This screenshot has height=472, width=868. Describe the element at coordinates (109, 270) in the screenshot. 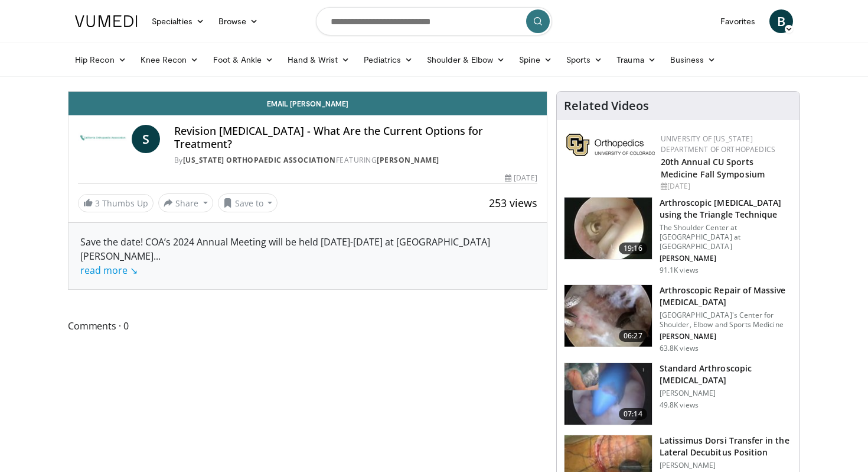

I see `a: read more ↘` at that location.